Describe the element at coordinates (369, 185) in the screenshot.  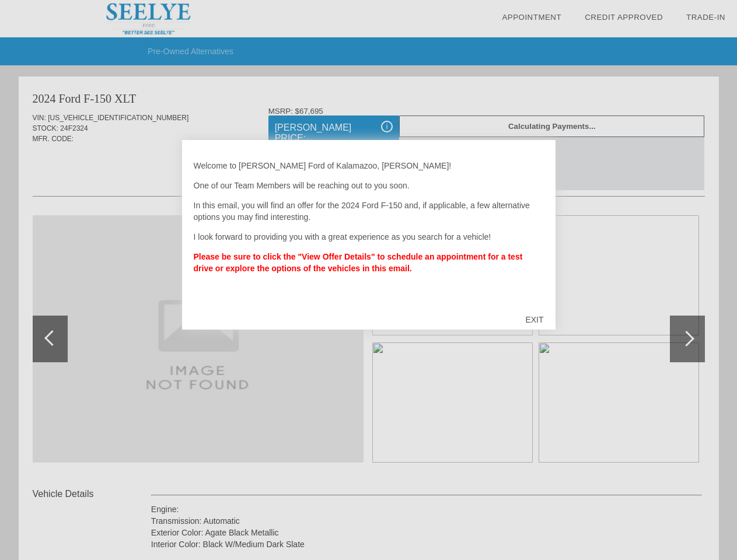
I see `p: One of our Team Members will be reaching out to you soon.` at that location.